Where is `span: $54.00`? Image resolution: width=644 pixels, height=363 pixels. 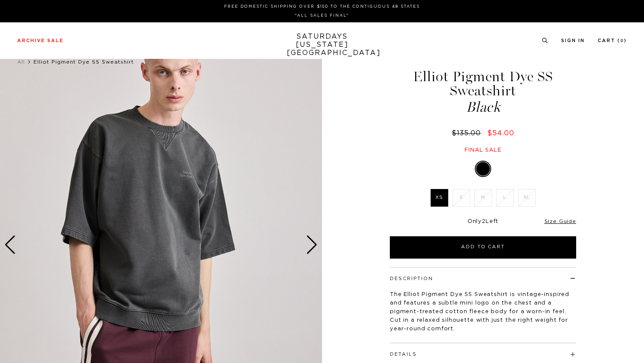 span: $54.00 is located at coordinates (501, 133).